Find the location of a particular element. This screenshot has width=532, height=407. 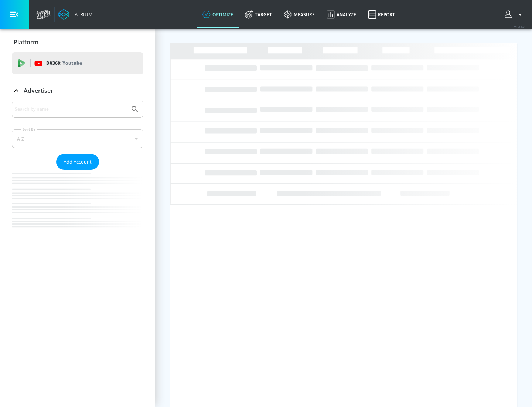

button: Add Account is located at coordinates (78, 162).